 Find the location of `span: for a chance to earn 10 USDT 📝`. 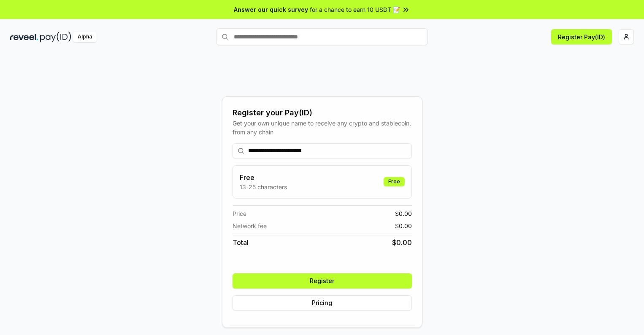

span: for a chance to earn 10 USDT 📝 is located at coordinates (355, 10).